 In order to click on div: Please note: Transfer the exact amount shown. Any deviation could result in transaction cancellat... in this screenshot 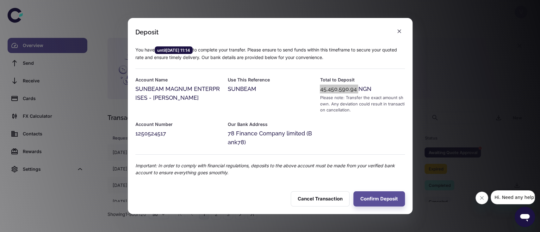, I will do `click(362, 104)`.